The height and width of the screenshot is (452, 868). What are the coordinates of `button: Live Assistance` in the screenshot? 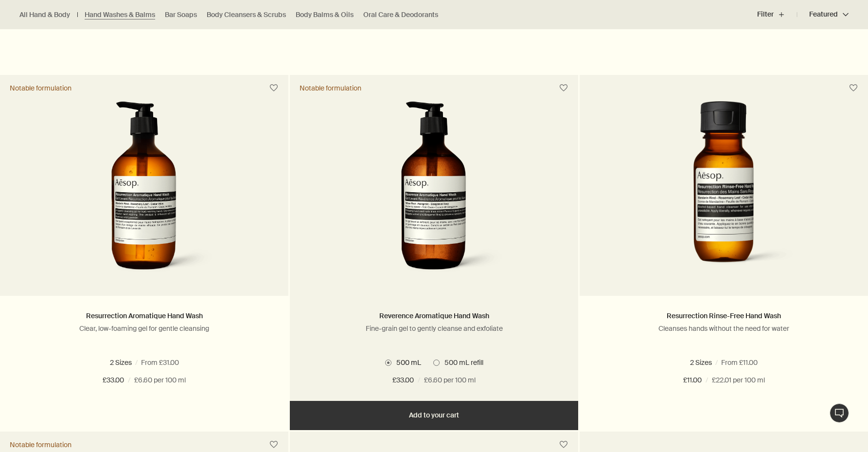 It's located at (839, 413).